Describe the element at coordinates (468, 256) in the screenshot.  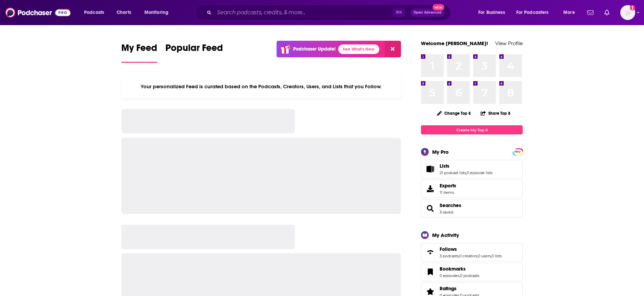
I see `a: 0 creators` at that location.